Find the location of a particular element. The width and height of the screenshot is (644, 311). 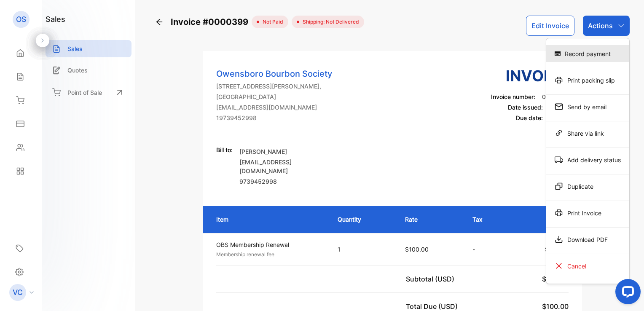

p: Actions is located at coordinates (600, 26).